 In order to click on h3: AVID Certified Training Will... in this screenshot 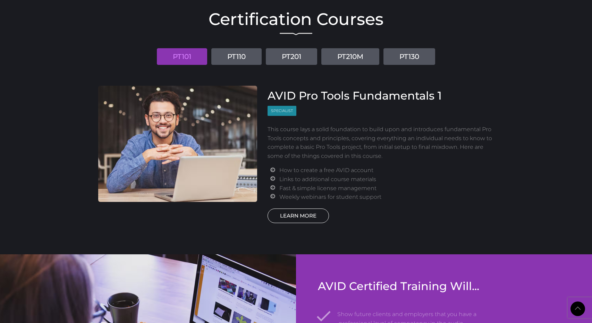, I will do `click(400, 286)`.